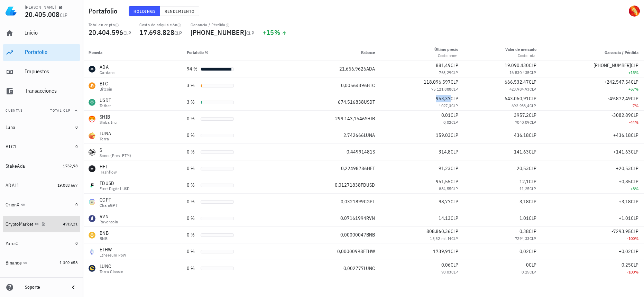 Image resolution: width=644 pixels, height=297 pixels. What do you see at coordinates (369, 136) in the screenshot?
I see `span: LUNA` at bounding box center [369, 136].